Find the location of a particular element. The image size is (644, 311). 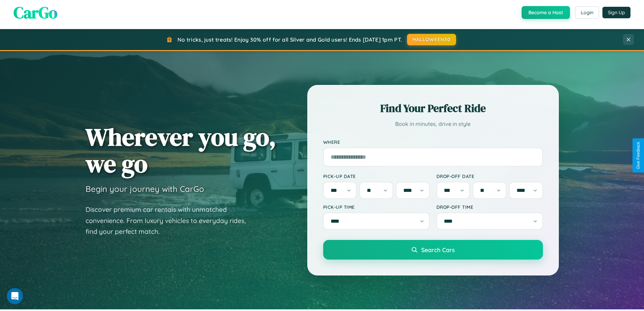

label: Pick-up Date is located at coordinates (377, 176).